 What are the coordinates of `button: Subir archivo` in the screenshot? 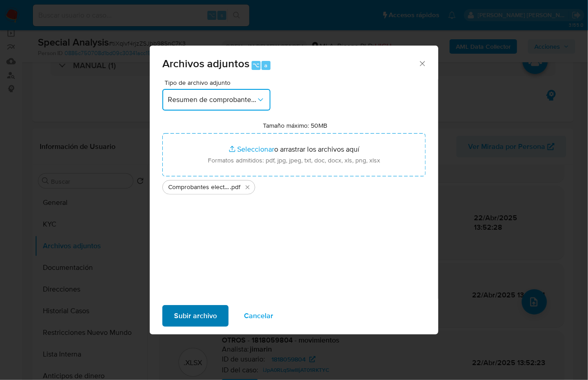 It's located at (195, 315).